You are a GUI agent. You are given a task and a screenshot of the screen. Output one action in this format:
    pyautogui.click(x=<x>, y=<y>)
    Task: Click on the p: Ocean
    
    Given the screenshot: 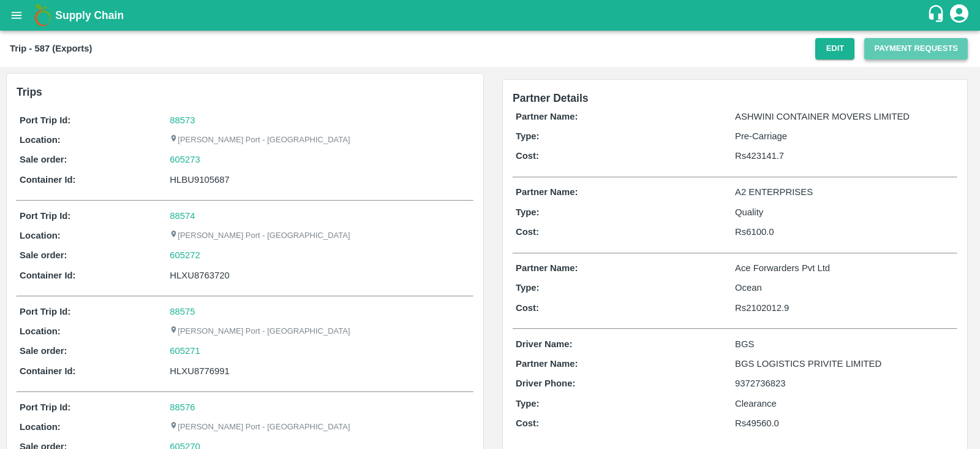 What is the action you would take?
    pyautogui.click(x=845, y=287)
    